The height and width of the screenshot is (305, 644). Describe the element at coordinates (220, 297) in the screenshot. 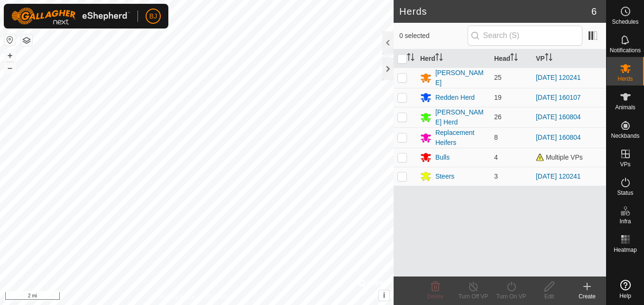

I see `a: Contact Us` at that location.